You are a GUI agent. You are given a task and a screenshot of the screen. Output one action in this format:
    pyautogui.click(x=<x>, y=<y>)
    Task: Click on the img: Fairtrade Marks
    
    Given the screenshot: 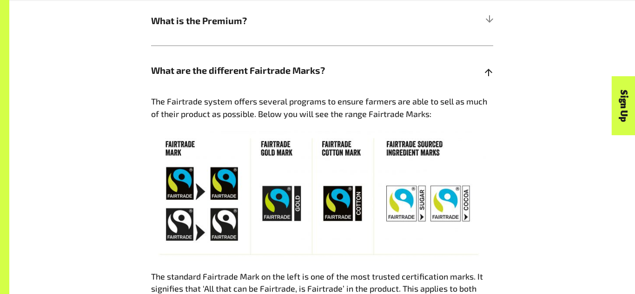 What is the action you would take?
    pyautogui.click(x=319, y=195)
    